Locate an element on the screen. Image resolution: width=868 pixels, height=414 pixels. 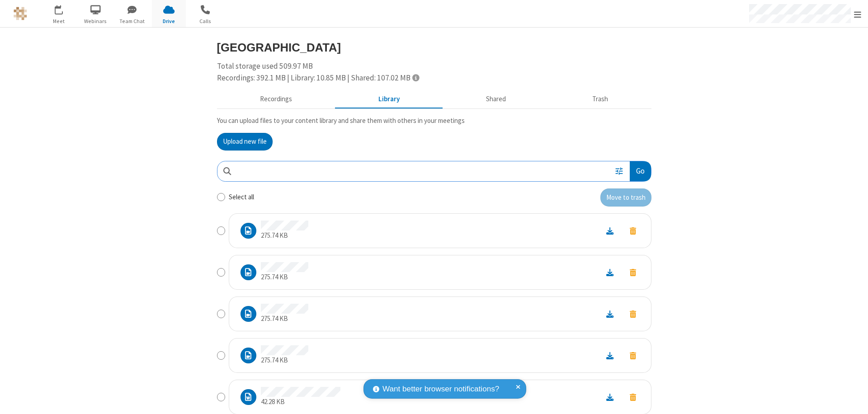
span: Want better browser notifications? is located at coordinates (441, 389).